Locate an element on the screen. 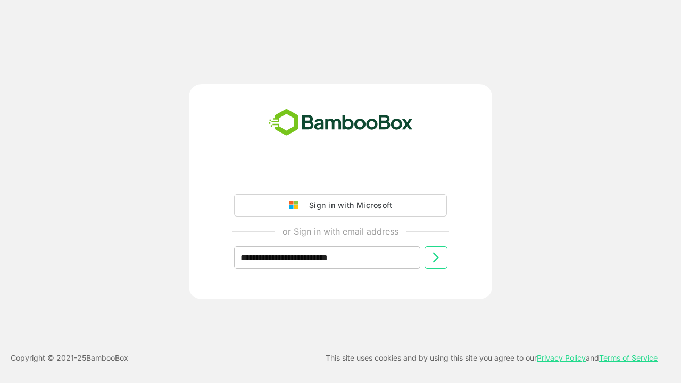 The height and width of the screenshot is (383, 681). p: Copyright © 2021- 25 BambooBox is located at coordinates (69, 358).